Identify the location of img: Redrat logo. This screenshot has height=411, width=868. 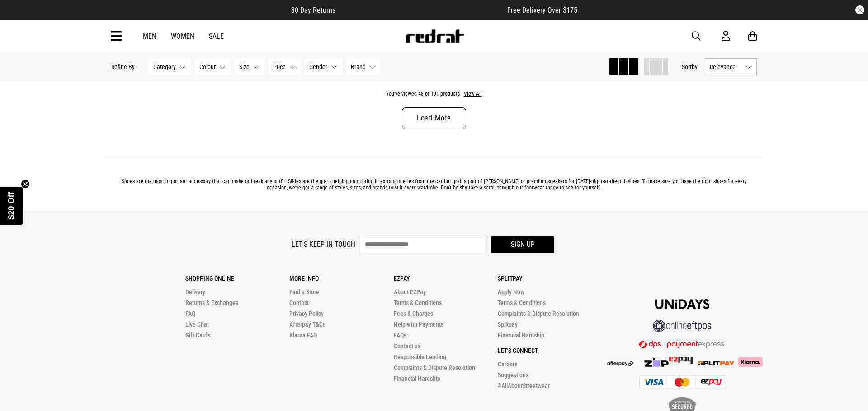
(434, 36).